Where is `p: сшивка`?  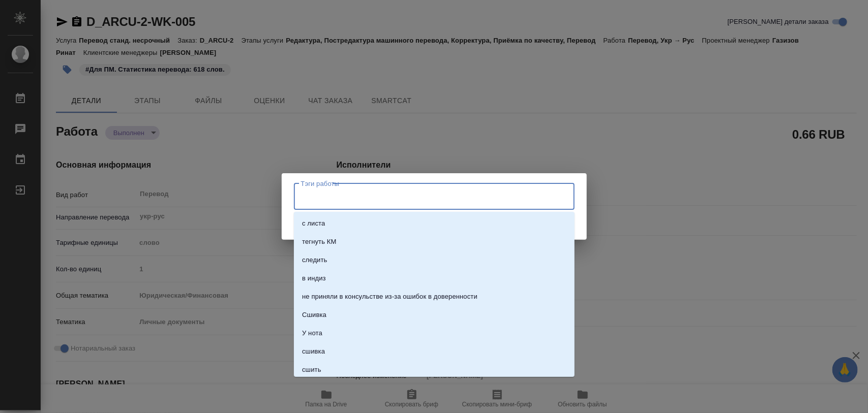 p: сшивка is located at coordinates (314, 351).